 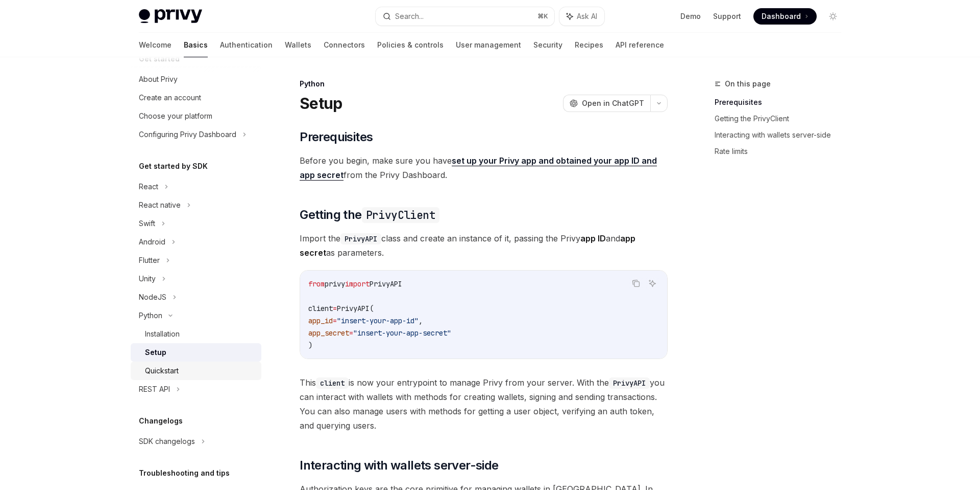 What do you see at coordinates (587, 17) in the screenshot?
I see `span: Ask AI` at bounding box center [587, 17].